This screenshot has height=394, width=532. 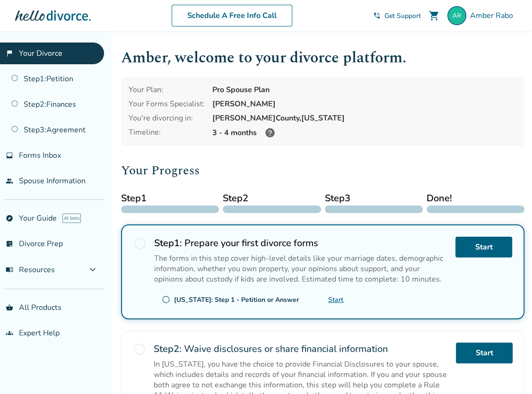 What do you see at coordinates (71, 218) in the screenshot?
I see `span: AI beta` at bounding box center [71, 218].